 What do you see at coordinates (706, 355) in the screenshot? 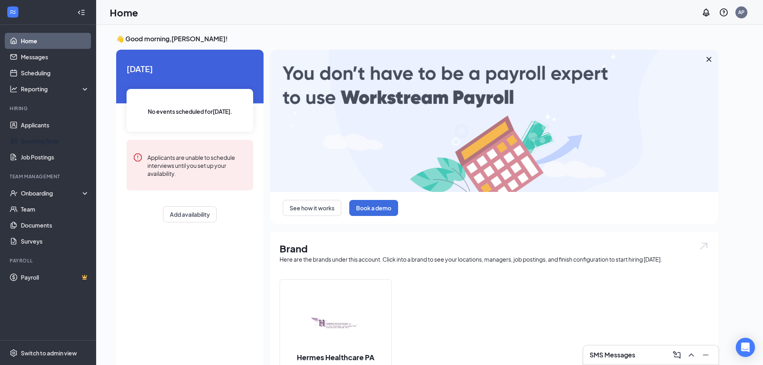
I see `button: Minimize` at bounding box center [706, 355].